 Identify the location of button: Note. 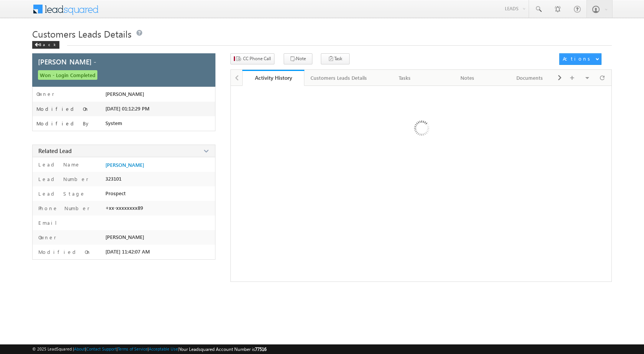
(298, 59).